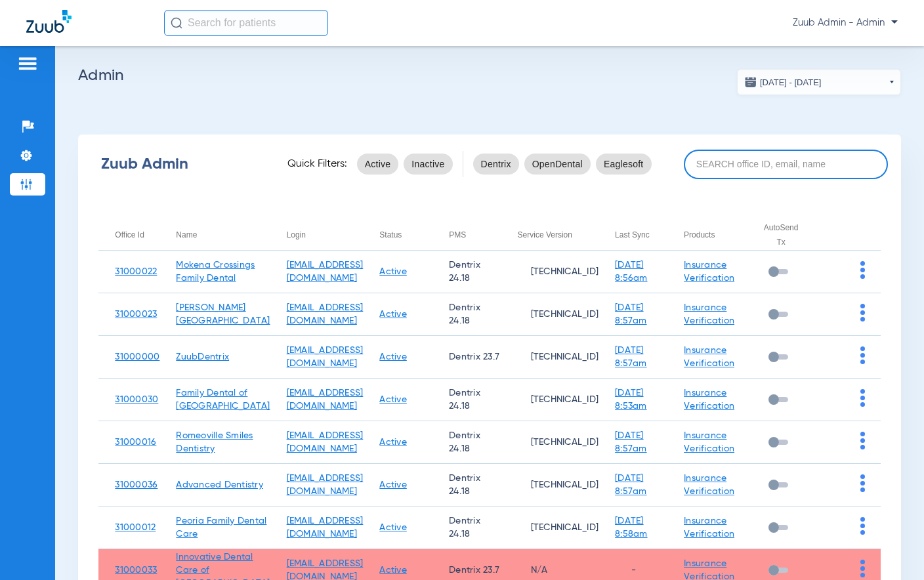 Image resolution: width=924 pixels, height=580 pixels. Describe the element at coordinates (27, 63) in the screenshot. I see `img: hamburger-icon` at that location.